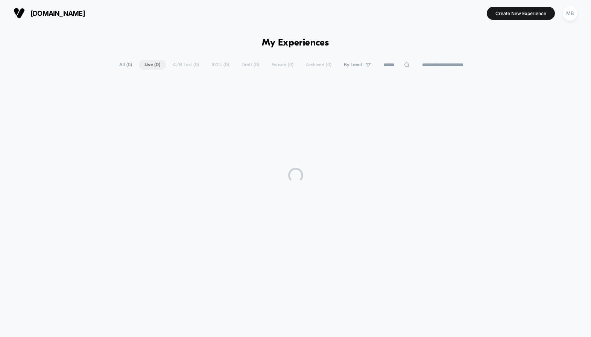 Image resolution: width=591 pixels, height=337 pixels. What do you see at coordinates (295, 43) in the screenshot?
I see `h1: My Experiences` at bounding box center [295, 43].